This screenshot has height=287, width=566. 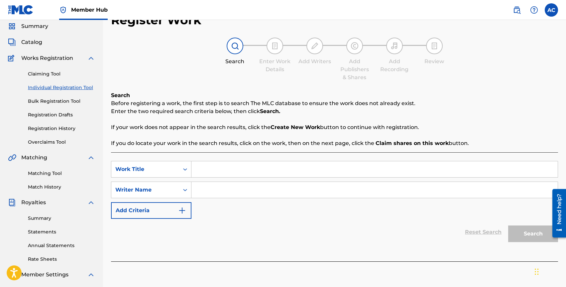 I want to click on span: Member Settings, so click(x=45, y=275).